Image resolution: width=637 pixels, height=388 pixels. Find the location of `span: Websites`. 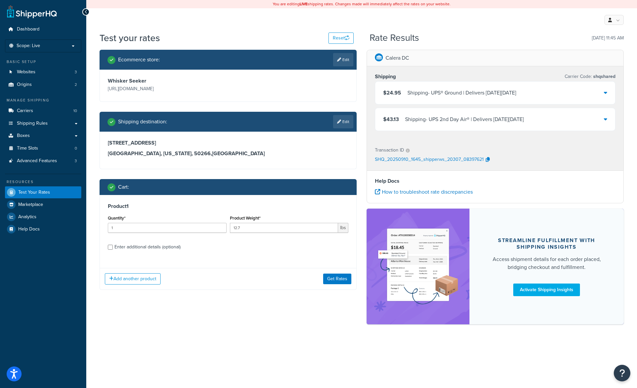

span: Websites is located at coordinates (26, 72).